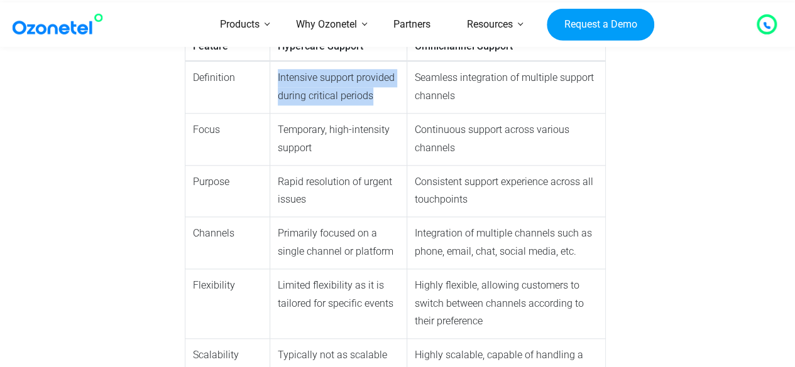  I want to click on td: Temporary, high-intensity support, so click(338, 139).